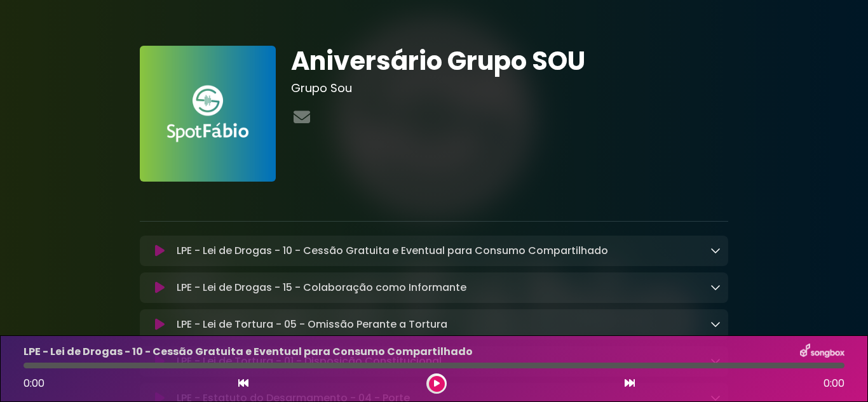  Describe the element at coordinates (208, 114) in the screenshot. I see `img: FAnVhLgaRSStWruMDZa6` at that location.